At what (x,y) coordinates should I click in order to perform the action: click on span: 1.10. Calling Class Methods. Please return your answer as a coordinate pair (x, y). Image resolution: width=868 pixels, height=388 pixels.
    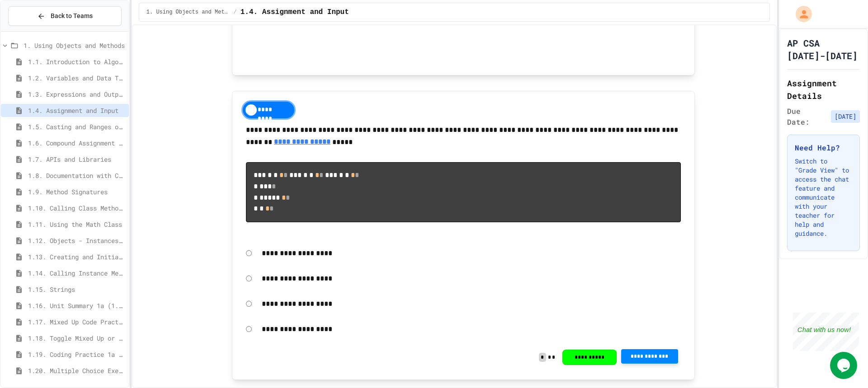
    Looking at the image, I should click on (76, 208).